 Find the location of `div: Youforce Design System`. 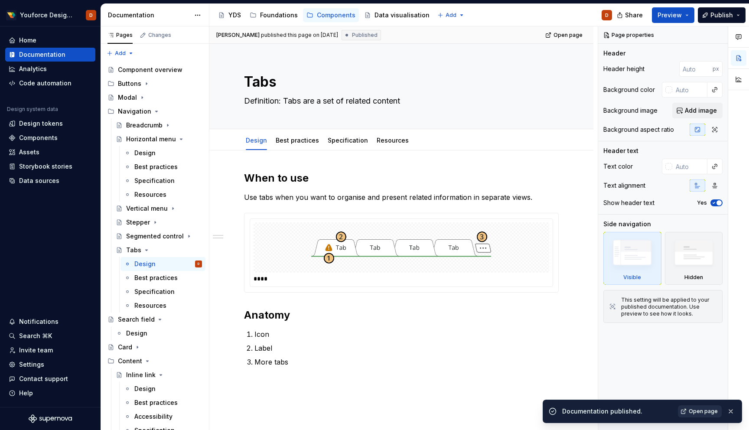

div: Youforce Design System is located at coordinates (48, 15).